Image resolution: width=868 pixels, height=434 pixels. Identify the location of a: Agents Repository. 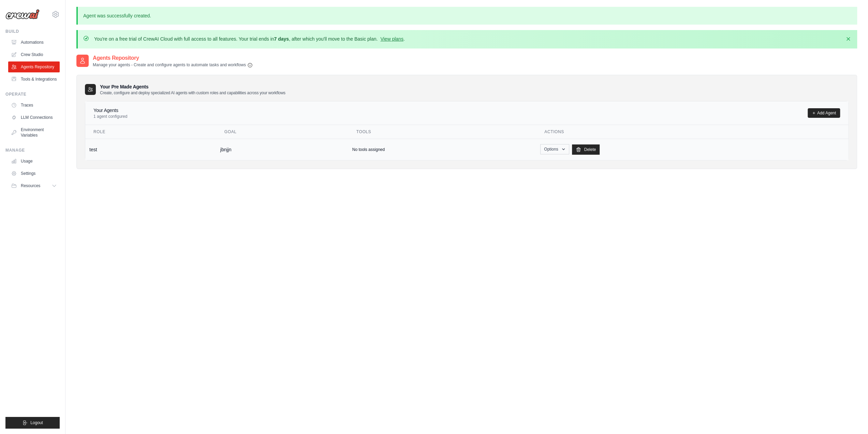
(34, 67).